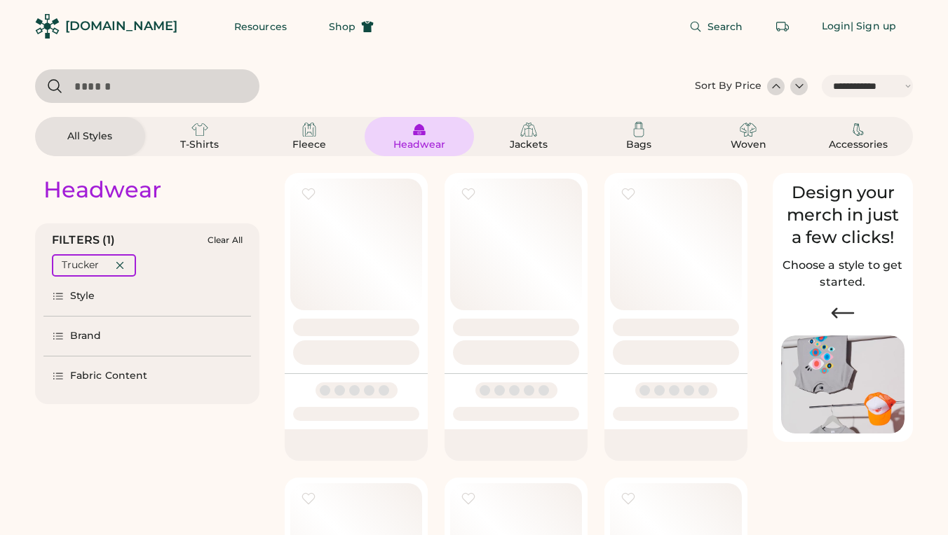 The height and width of the screenshot is (535, 948). Describe the element at coordinates (47, 26) in the screenshot. I see `img: Rendered Logo - Screens` at that location.